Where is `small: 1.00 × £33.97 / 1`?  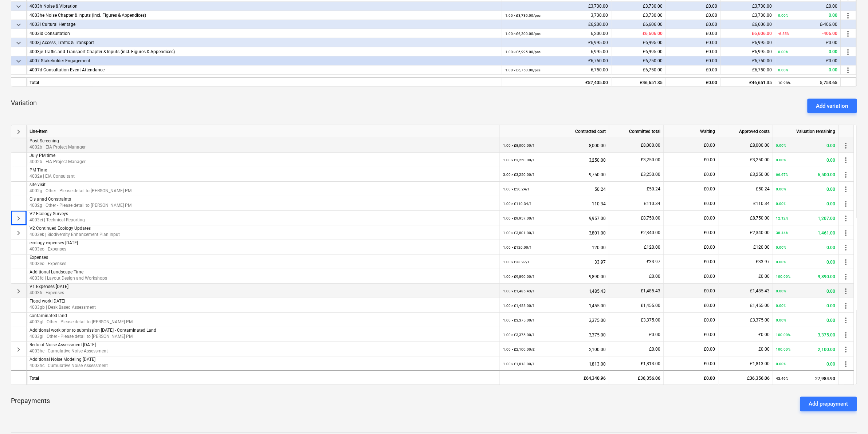 small: 1.00 × £33.97 / 1 is located at coordinates (516, 262).